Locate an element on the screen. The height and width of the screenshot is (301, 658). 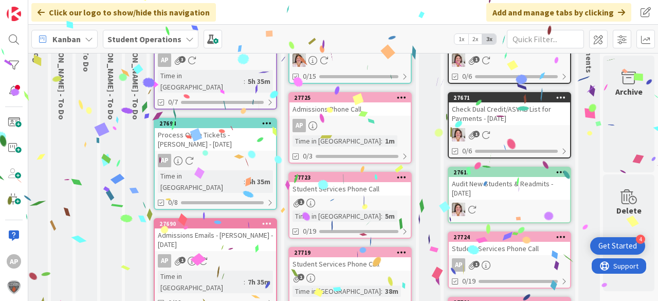
div: 27725Admissions Phone Call is located at coordinates (350, 104).